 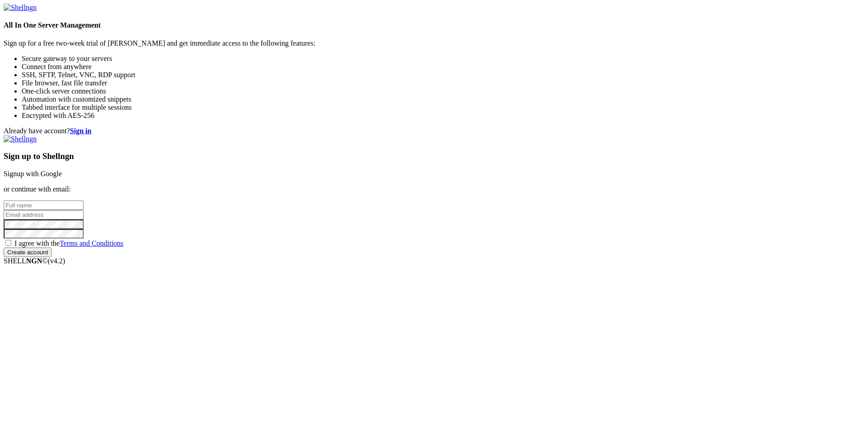 What do you see at coordinates (443, 83) in the screenshot?
I see `li: File browser, fast file transfer` at bounding box center [443, 83].